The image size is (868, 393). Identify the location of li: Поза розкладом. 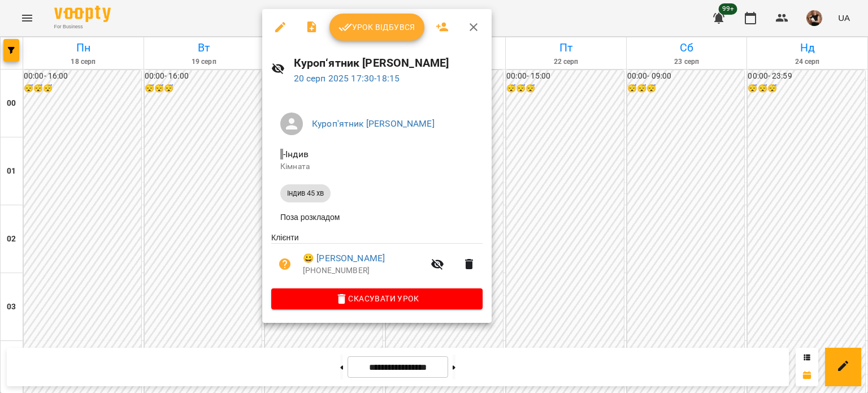
(377, 217).